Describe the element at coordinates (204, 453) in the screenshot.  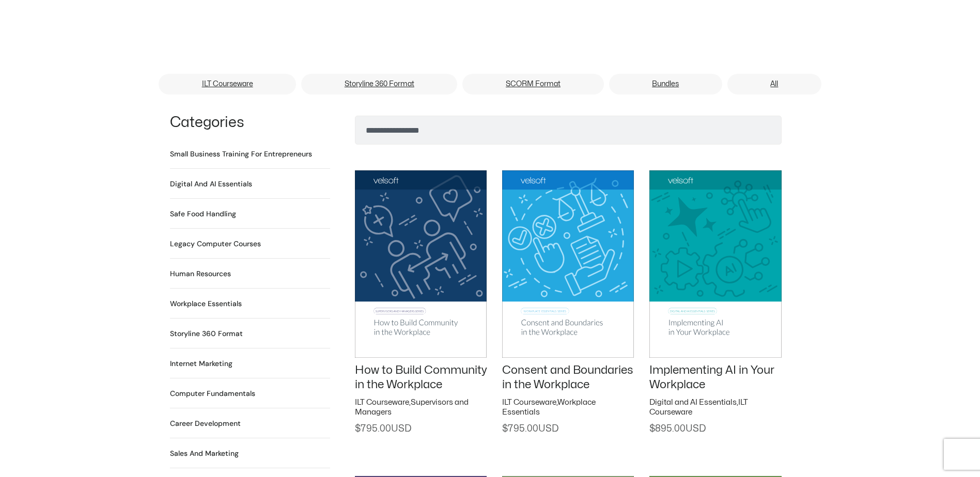
I see `a: Visit product category Sales and Marketing` at that location.